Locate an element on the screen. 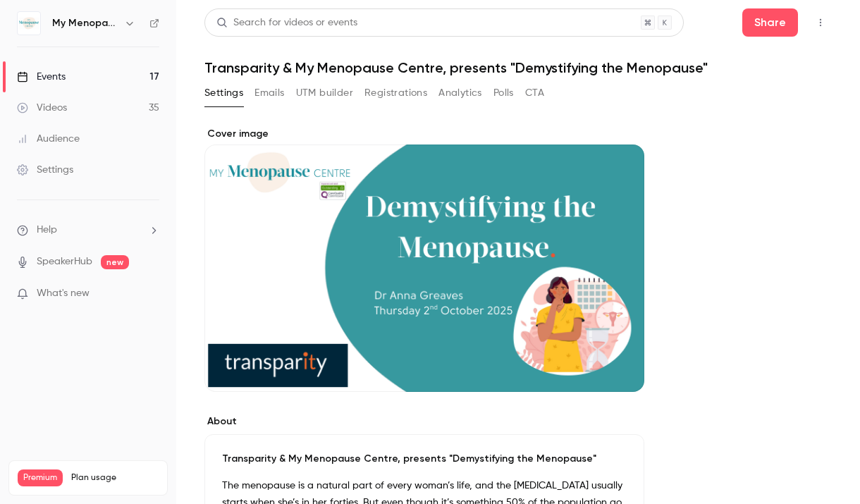 The image size is (860, 504). button: Emails is located at coordinates (269, 93).